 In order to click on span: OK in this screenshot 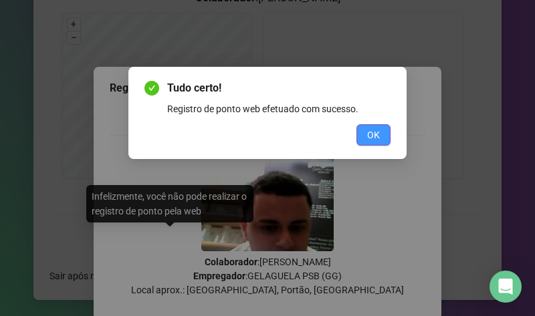, I will do `click(373, 135)`.